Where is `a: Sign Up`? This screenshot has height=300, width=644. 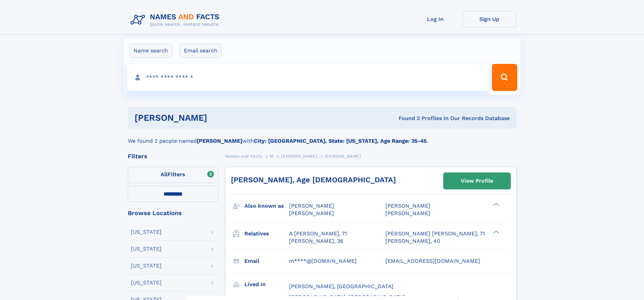 a: Sign Up is located at coordinates (489, 19).